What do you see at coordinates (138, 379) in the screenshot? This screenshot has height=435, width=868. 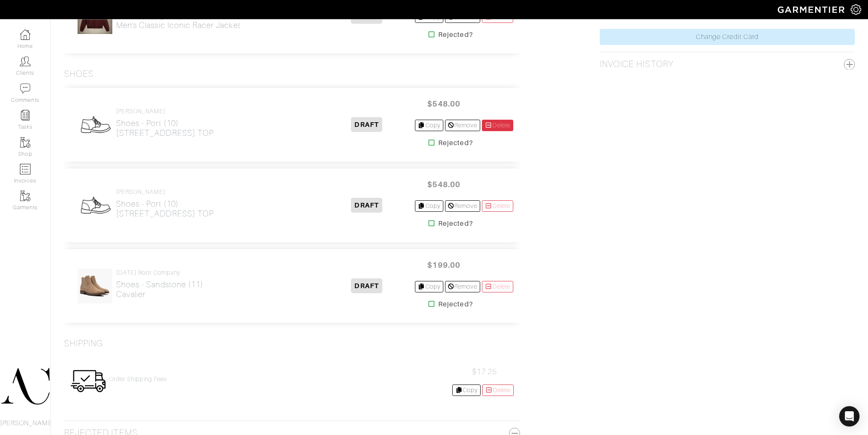 I see `a: Order Shipping Fees` at bounding box center [138, 379].